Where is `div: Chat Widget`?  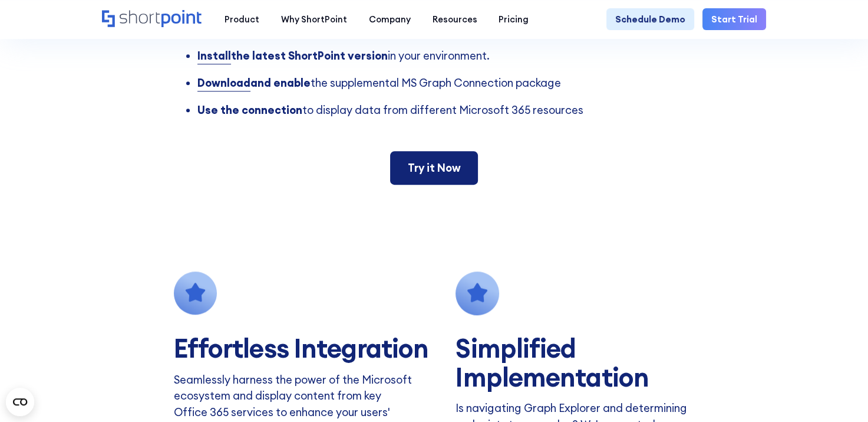 div: Chat Widget is located at coordinates (839, 394).